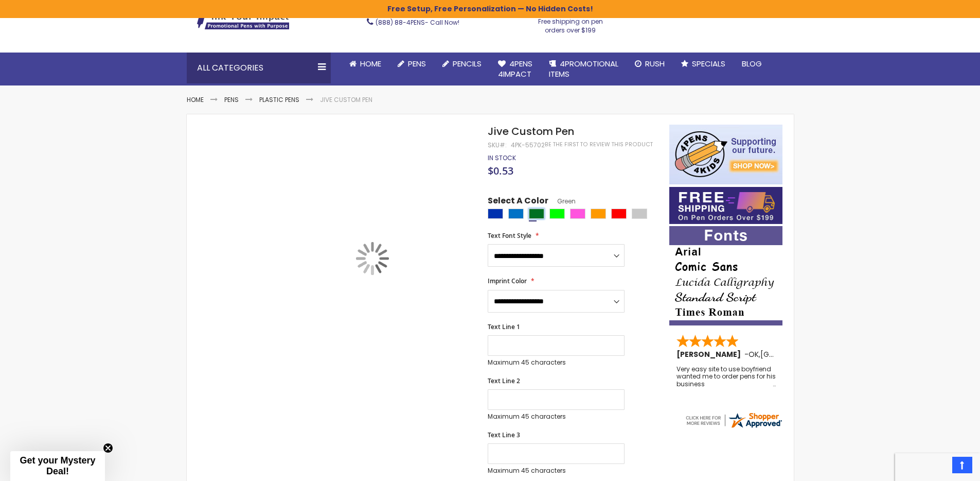  Describe the element at coordinates (752, 64) in the screenshot. I see `a: Blog` at that location.